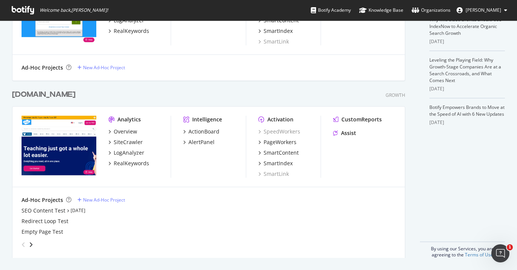  Describe the element at coordinates (279, 131) in the screenshot. I see `a: SpeedWorkers` at that location.